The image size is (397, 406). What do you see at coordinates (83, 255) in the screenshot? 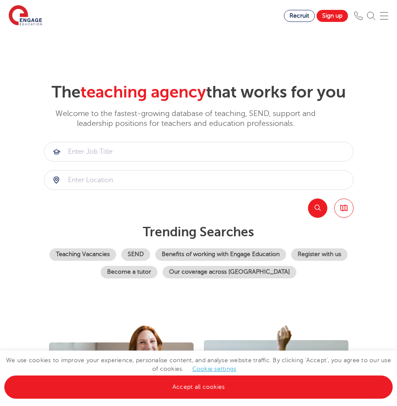
I see `a: Teaching Vacancies` at bounding box center [83, 255].